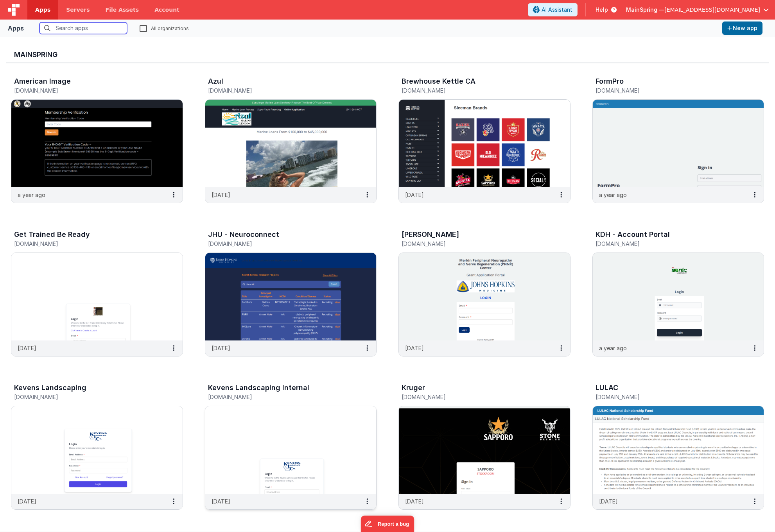 Image resolution: width=775 pixels, height=532 pixels. I want to click on div: Apps, so click(16, 28).